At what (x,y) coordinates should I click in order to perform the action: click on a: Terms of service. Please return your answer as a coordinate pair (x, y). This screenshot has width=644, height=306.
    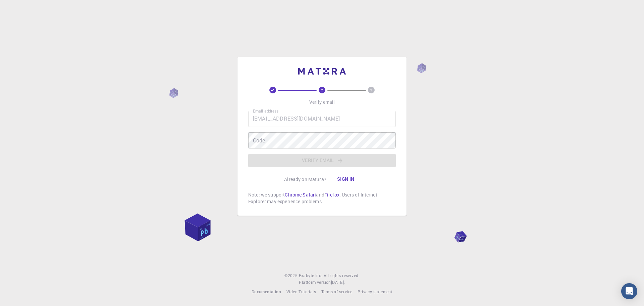
    Looking at the image, I should click on (337, 291).